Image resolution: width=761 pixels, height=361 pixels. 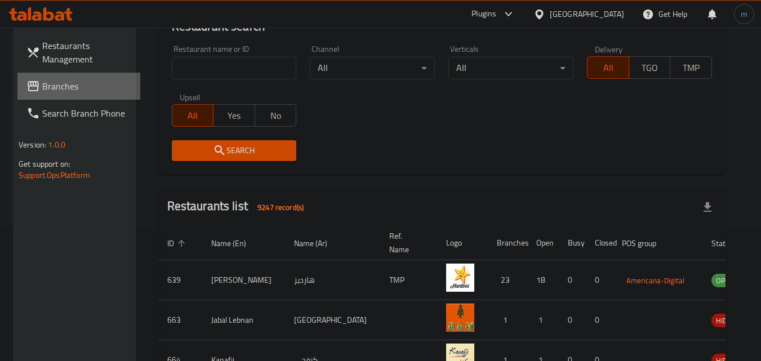 I want to click on div: OPEN, so click(x=725, y=281).